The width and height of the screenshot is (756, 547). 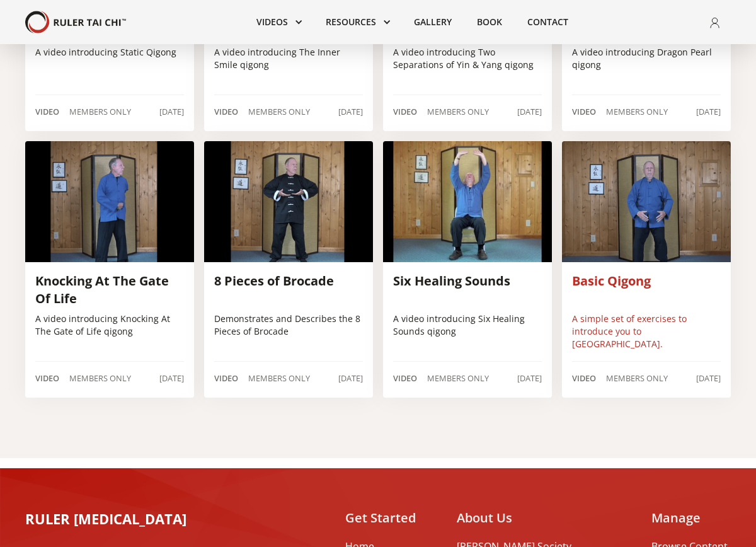 What do you see at coordinates (289, 58) in the screenshot?
I see `p: A video introducing The Inner Smile qigong` at bounding box center [289, 58].